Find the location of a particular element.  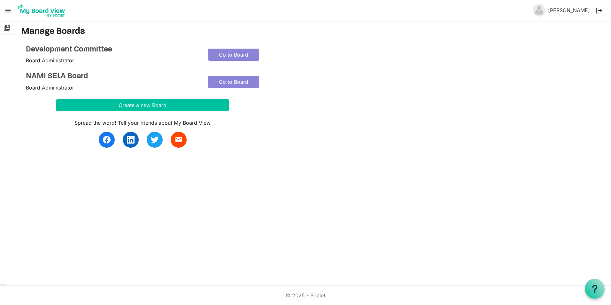

span: switch_account is located at coordinates (7, 28).